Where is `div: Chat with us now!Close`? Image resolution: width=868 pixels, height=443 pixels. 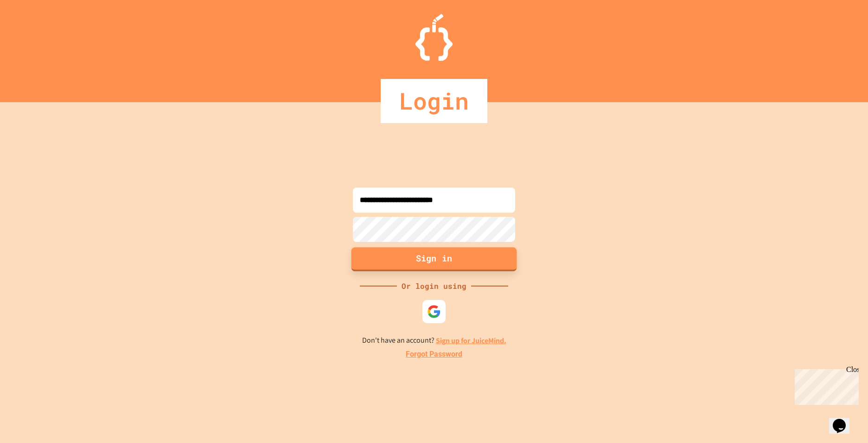
div: Chat with us now!Close is located at coordinates (34, 31).